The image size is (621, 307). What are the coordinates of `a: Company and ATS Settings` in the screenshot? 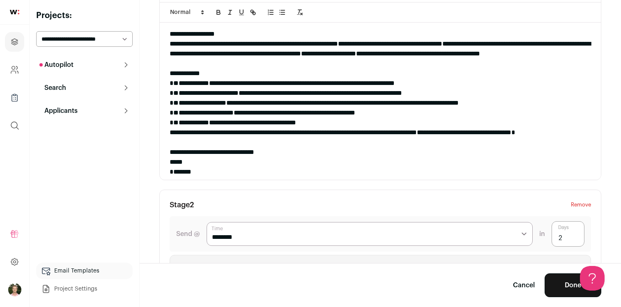 It's located at (14, 70).